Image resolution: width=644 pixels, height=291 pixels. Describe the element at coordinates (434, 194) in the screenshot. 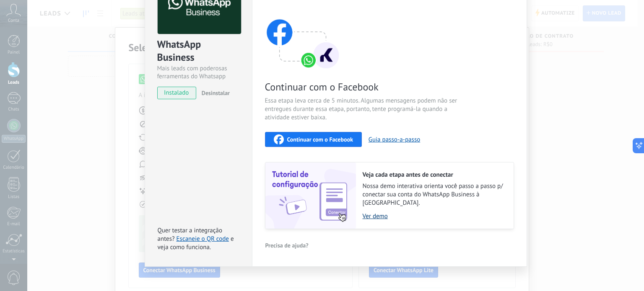

I see `span: Nossa demo interativa orienta você passo a passo p/ conectar sua conta do WhatsApp Business à [GE...` at that location.